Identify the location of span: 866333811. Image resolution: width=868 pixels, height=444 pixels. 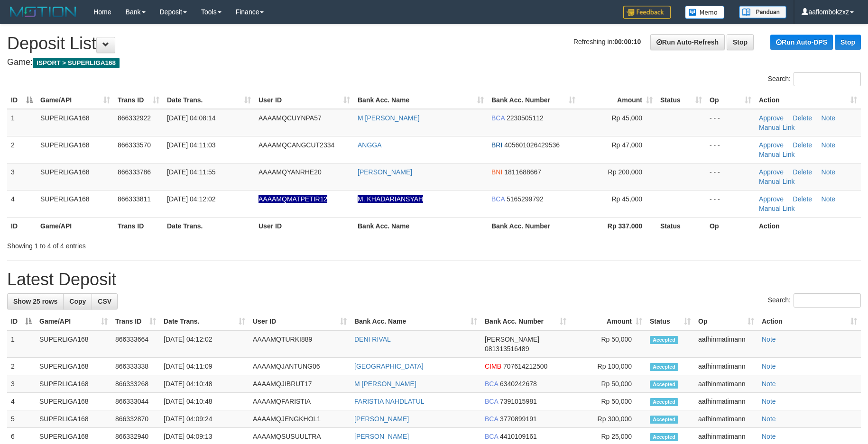
(134, 199).